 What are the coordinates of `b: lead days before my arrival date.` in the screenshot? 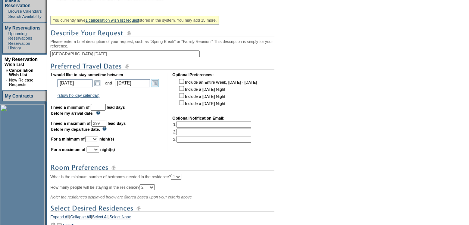 It's located at (88, 110).